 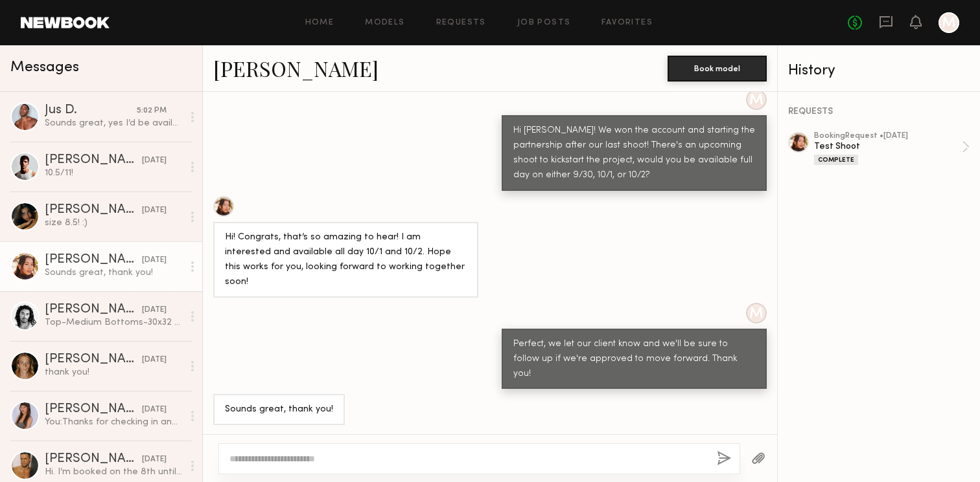 What do you see at coordinates (114, 472) in the screenshot?
I see `div: Hi. I’m booked on the 8th until 1pm` at bounding box center [114, 472].